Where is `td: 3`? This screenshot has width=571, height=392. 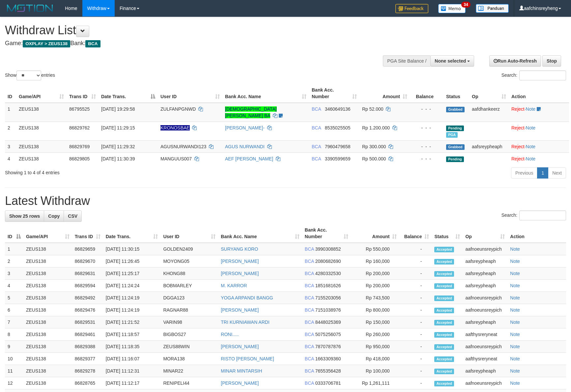
td: 3 is located at coordinates (10, 146).